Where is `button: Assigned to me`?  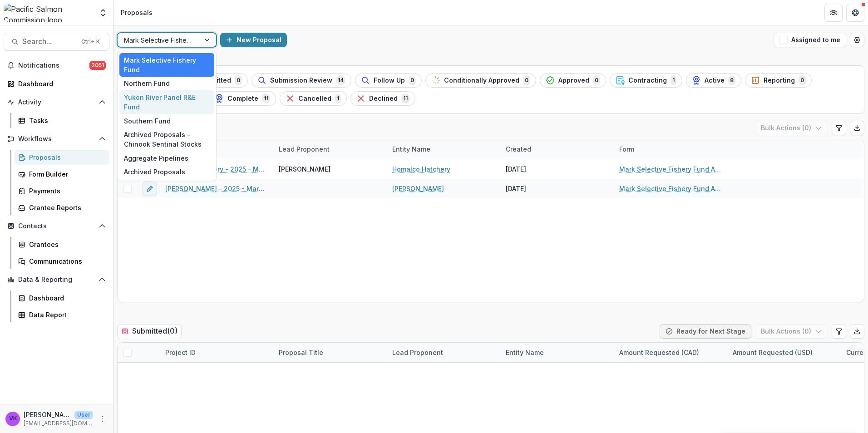
button: Assigned to me is located at coordinates (810, 40).